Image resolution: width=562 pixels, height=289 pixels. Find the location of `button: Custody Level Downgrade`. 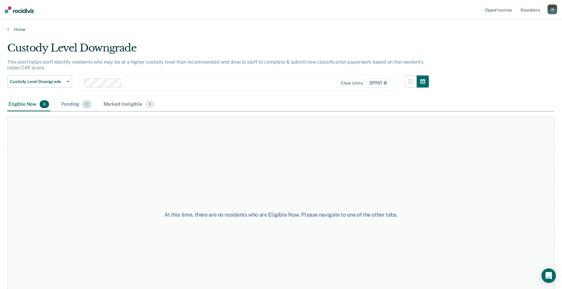

button: Custody Level Downgrade is located at coordinates (40, 81).